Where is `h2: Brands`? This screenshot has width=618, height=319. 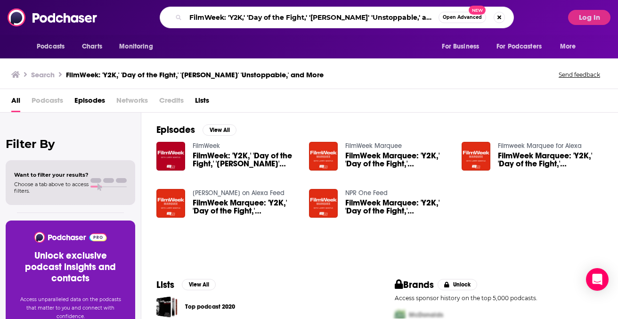
h2: Brands is located at coordinates (414, 284).